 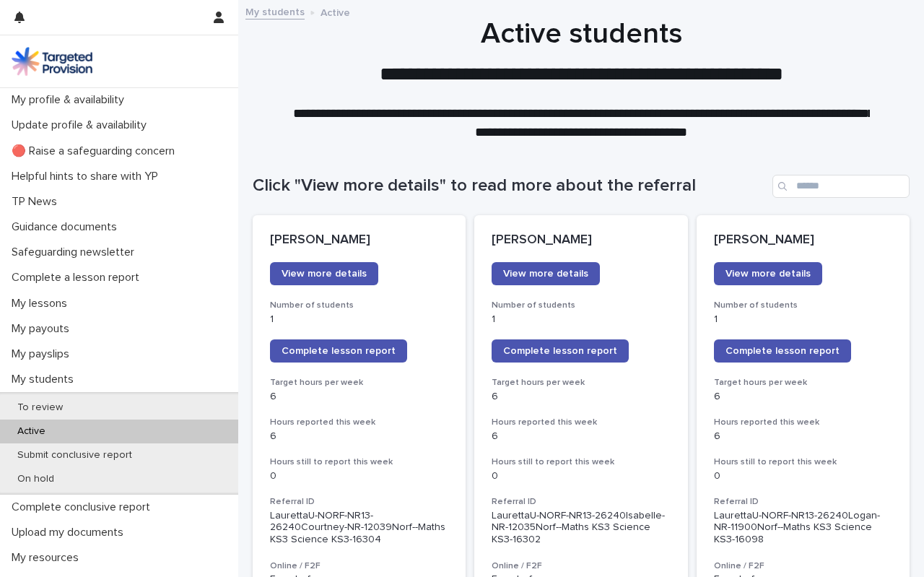 What do you see at coordinates (70, 532) in the screenshot?
I see `p: Upload my documents` at bounding box center [70, 532].